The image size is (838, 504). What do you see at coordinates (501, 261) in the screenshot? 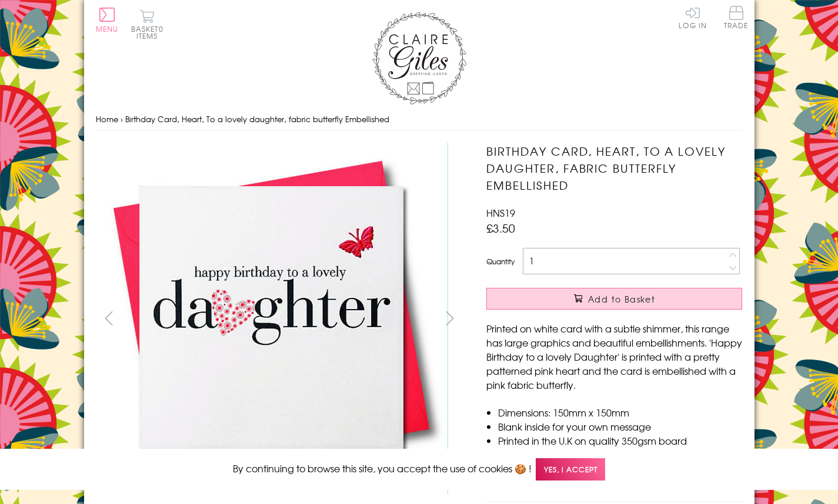
I see `label: Quantity` at bounding box center [501, 261].